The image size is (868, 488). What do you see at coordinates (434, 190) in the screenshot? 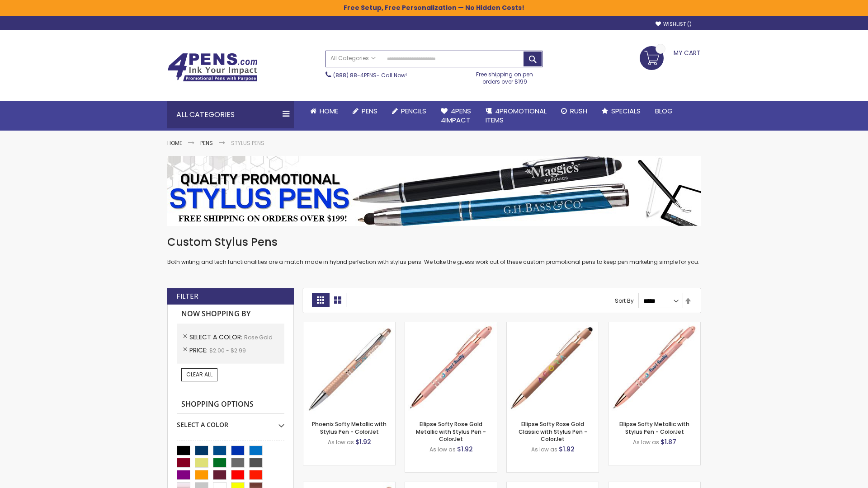
I see `img: Stylus Pens` at bounding box center [434, 190].